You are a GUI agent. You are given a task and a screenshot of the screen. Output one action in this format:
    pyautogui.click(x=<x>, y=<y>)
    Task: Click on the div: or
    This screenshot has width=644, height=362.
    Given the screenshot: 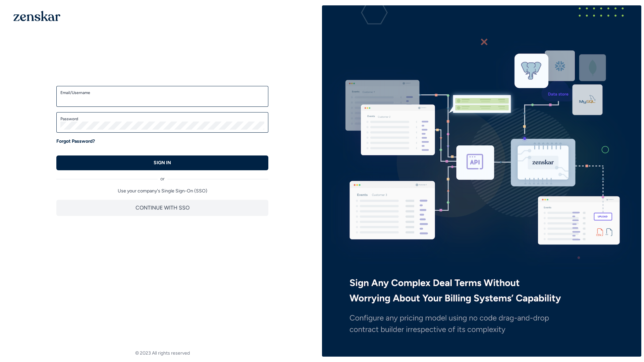 What is the action you would take?
    pyautogui.click(x=162, y=177)
    